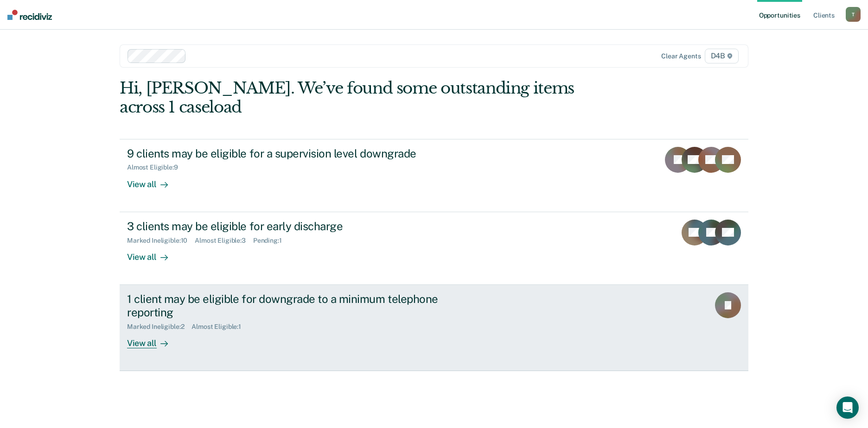 The width and height of the screenshot is (868, 428). Describe the element at coordinates (290, 305) in the screenshot. I see `div: 1 client may be eligible for downgrade to a minimum telephone reporting` at that location.